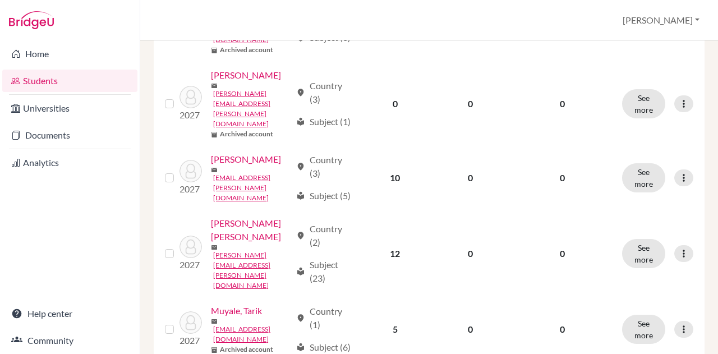  I want to click on div: Country (1), so click(324, 318).